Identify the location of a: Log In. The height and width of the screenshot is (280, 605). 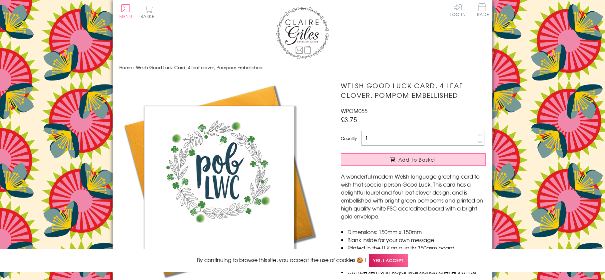
(457, 10).